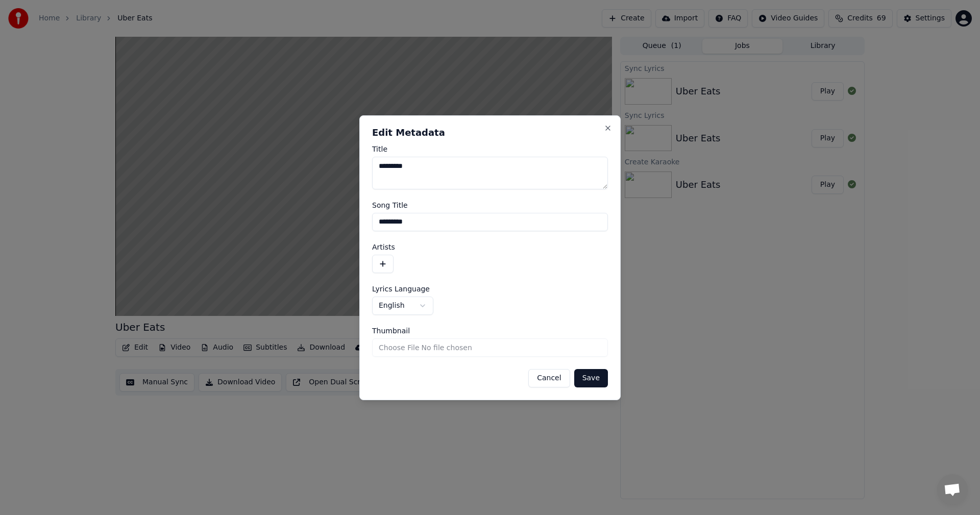 Image resolution: width=980 pixels, height=515 pixels. What do you see at coordinates (490, 149) in the screenshot?
I see `label: Title` at bounding box center [490, 149].